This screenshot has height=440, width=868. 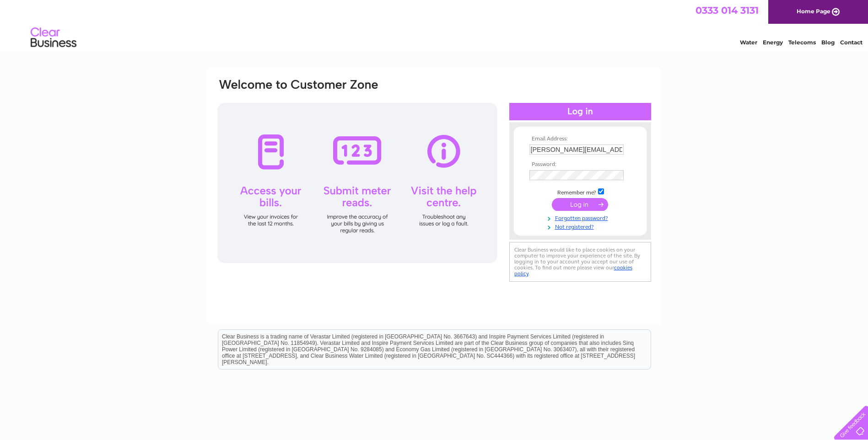 I want to click on a: Not registered?, so click(x=581, y=226).